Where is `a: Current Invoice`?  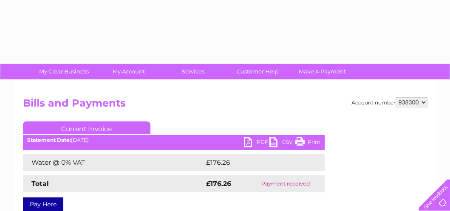
a: Current Invoice is located at coordinates (87, 128).